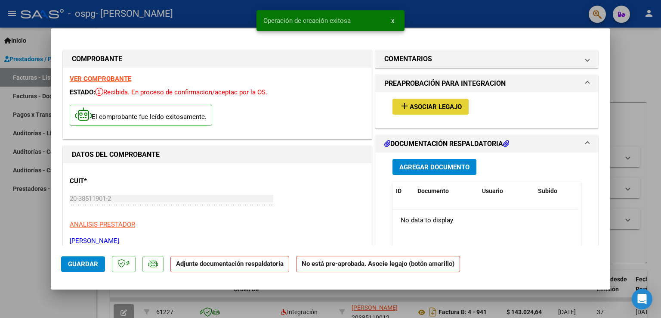  I want to click on datatable-header-cell: Usuario, so click(507, 191).